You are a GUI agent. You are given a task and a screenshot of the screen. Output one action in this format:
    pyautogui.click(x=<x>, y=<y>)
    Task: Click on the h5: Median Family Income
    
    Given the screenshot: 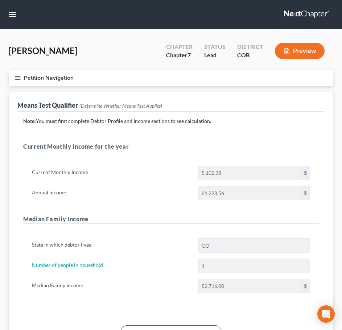 What is the action you would take?
    pyautogui.click(x=171, y=219)
    